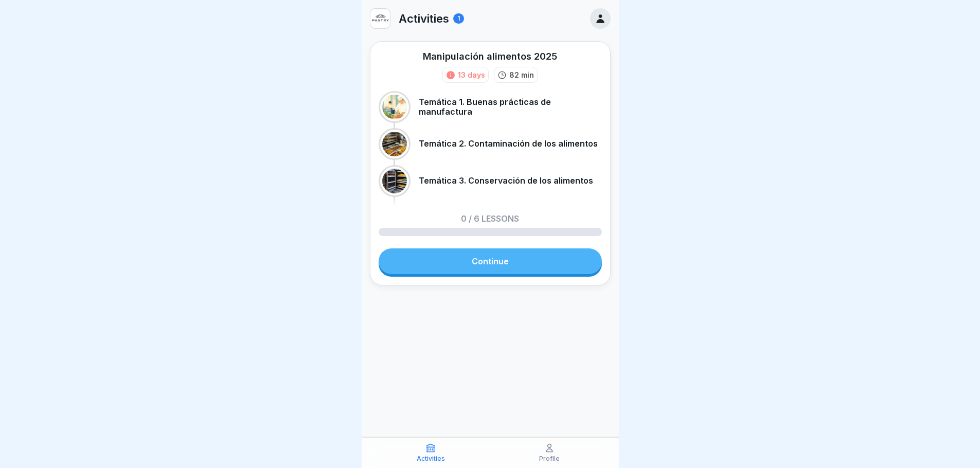 Image resolution: width=980 pixels, height=468 pixels. Describe the element at coordinates (472, 75) in the screenshot. I see `div: 13 days` at that location.